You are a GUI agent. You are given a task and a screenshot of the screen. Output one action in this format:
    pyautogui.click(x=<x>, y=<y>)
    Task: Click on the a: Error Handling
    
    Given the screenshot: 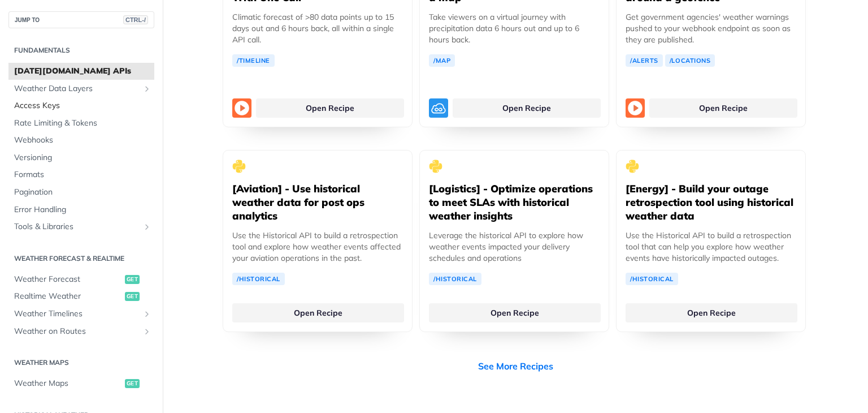 What is the action you would take?
    pyautogui.click(x=81, y=210)
    